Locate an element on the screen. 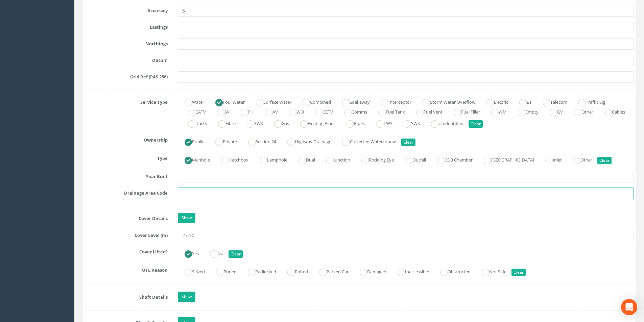  label: Dual is located at coordinates (304, 159).